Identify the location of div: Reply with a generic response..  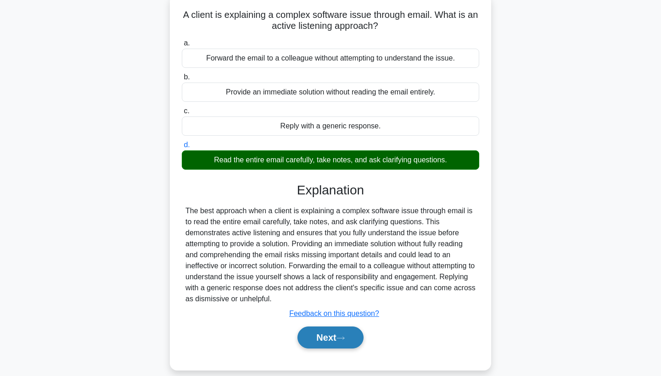
(330, 126).